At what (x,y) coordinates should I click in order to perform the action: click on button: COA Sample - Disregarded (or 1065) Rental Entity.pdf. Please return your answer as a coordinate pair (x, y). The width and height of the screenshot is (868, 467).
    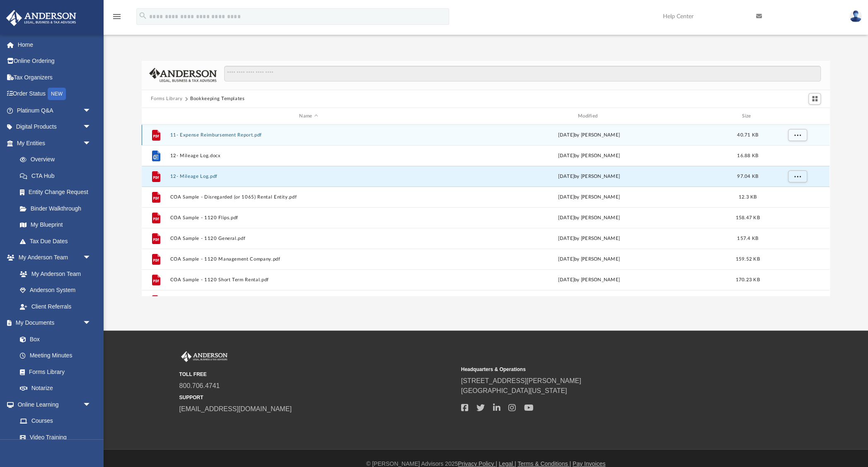
    Looking at the image, I should click on (308, 197).